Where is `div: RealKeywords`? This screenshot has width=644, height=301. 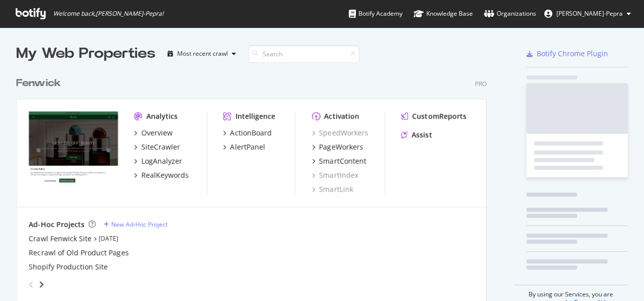
div: RealKeywords is located at coordinates (165, 175).